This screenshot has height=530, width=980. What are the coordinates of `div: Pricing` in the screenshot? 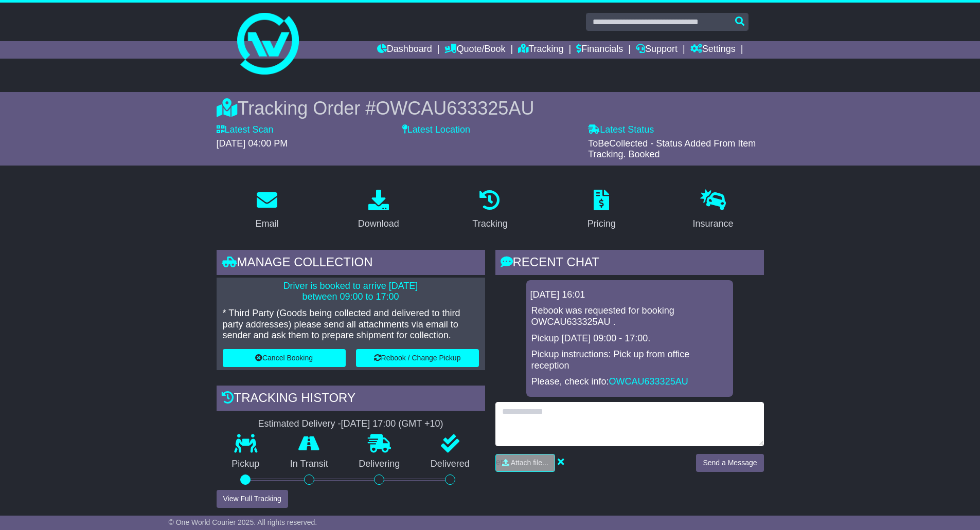 It's located at (601, 224).